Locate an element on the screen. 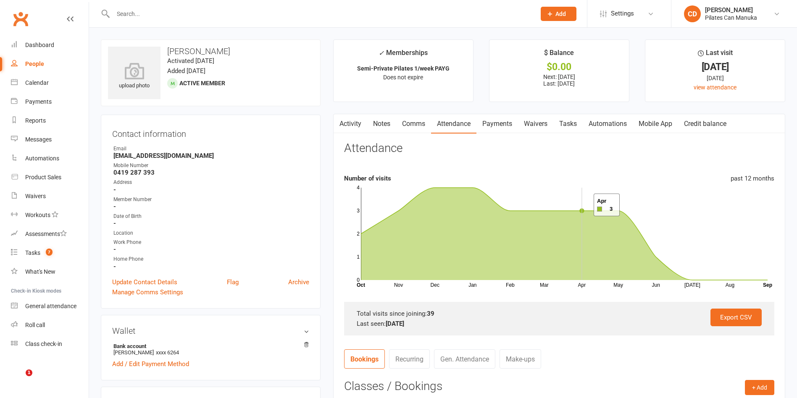 This screenshot has height=398, width=797. div: Class check-in is located at coordinates (44, 344).